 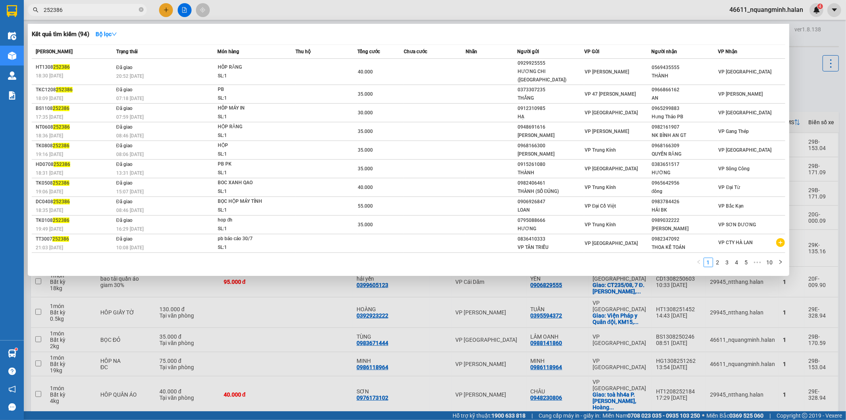 What do you see at coordinates (248, 220) in the screenshot?
I see `div: hop đh` at bounding box center [248, 220].